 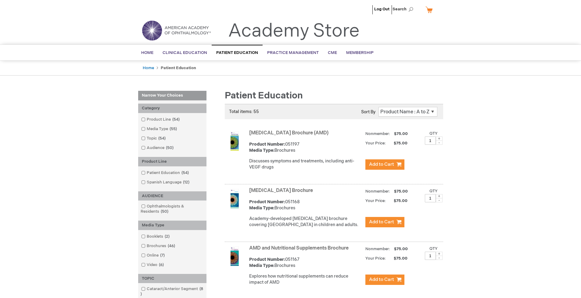 I want to click on a: Audience50, so click(x=158, y=148).